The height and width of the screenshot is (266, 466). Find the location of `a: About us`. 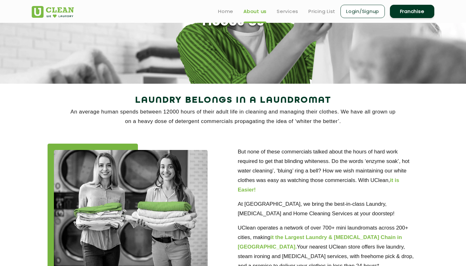

a: About us is located at coordinates (255, 11).